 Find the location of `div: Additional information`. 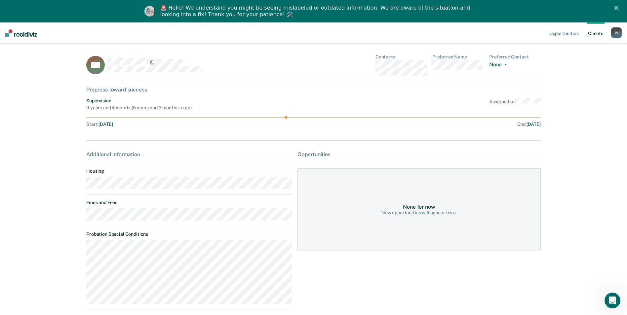

div: Additional information is located at coordinates (189, 154).